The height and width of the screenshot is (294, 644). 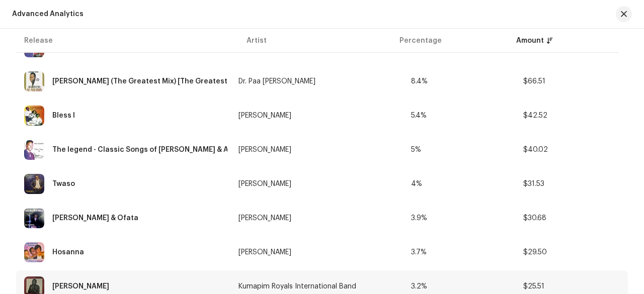 I want to click on span: 3.7%, so click(x=418, y=252).